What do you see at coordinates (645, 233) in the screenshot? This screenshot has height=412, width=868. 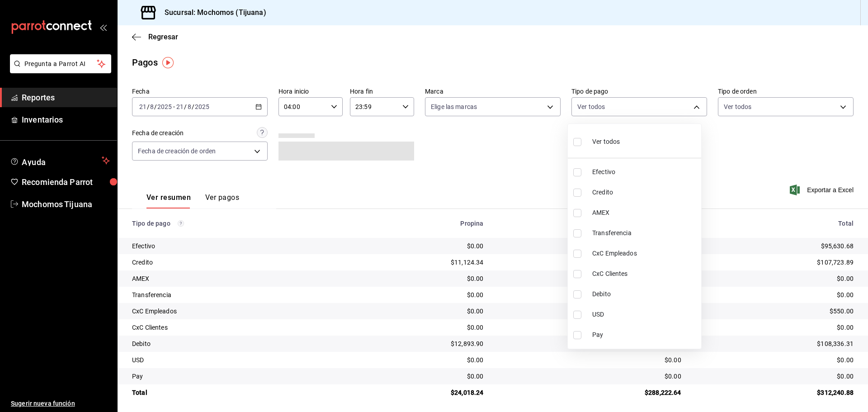 I see `span: Transferencia` at bounding box center [645, 233].